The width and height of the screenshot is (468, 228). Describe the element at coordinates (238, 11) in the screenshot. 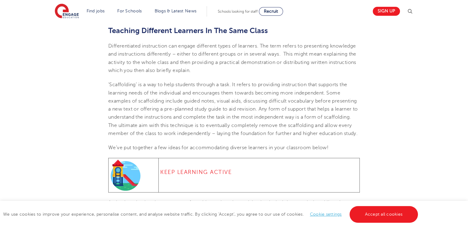

I see `span: Schools looking for staff` at that location.